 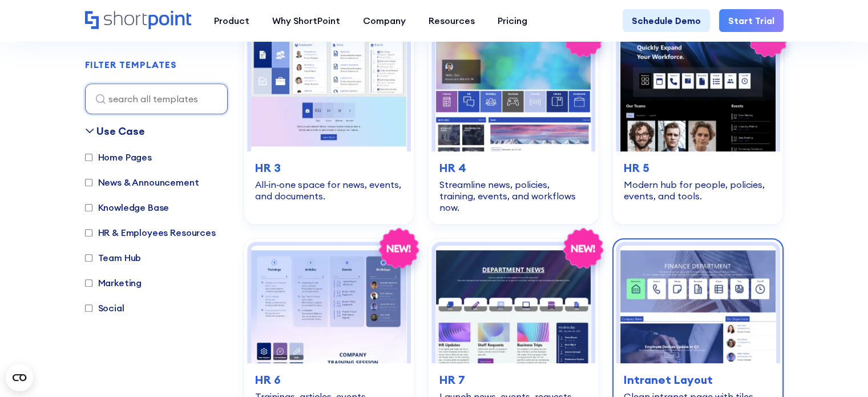 What do you see at coordinates (131, 65) in the screenshot?
I see `h2: FILTER TEMPLATES` at bounding box center [131, 65].